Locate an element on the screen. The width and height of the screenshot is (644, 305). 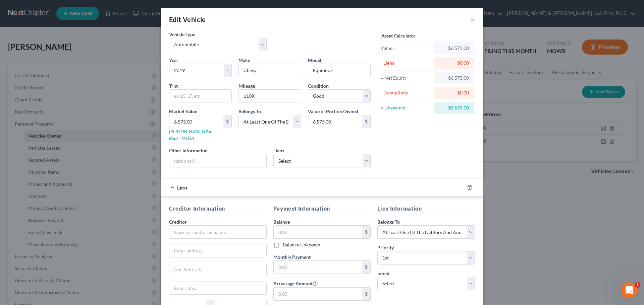
h5: Creditor Information is located at coordinates (218, 209).